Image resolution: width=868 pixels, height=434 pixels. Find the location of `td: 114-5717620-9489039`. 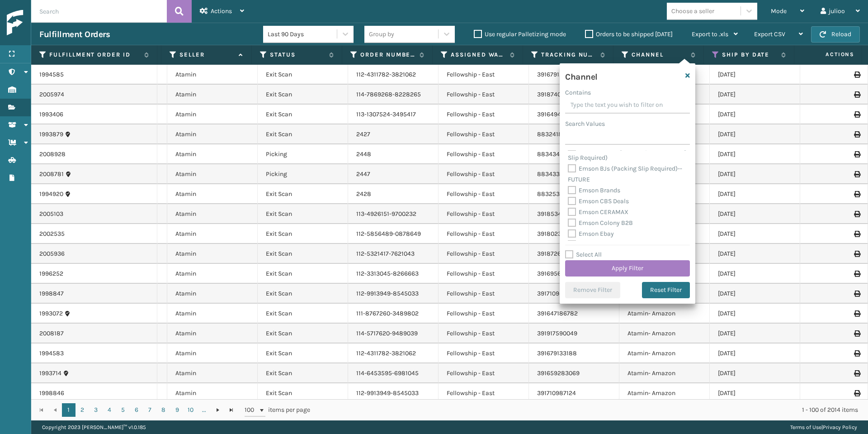

td: 114-5717620-9489039 is located at coordinates (394, 333).